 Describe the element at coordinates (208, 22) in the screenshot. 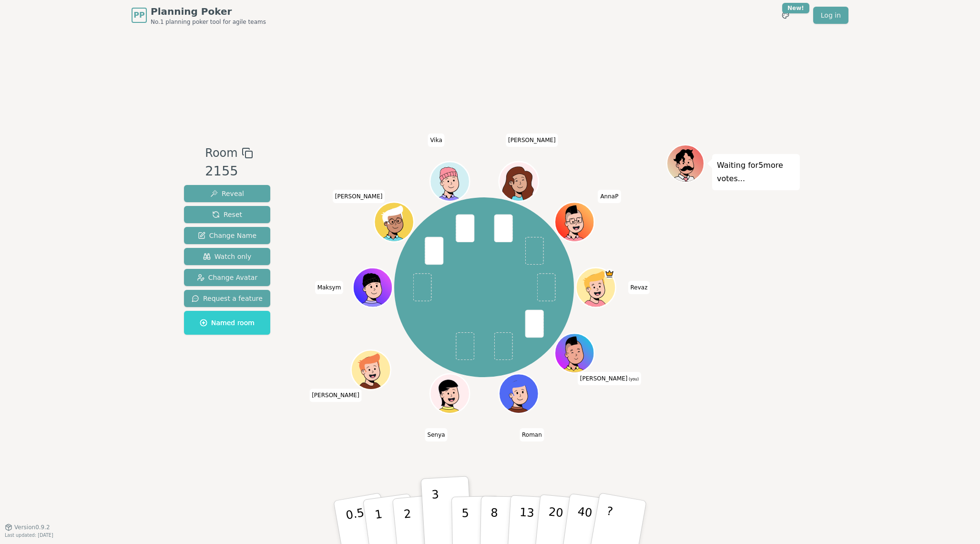

I see `span: No.1 planning poker tool for agile teams` at that location.